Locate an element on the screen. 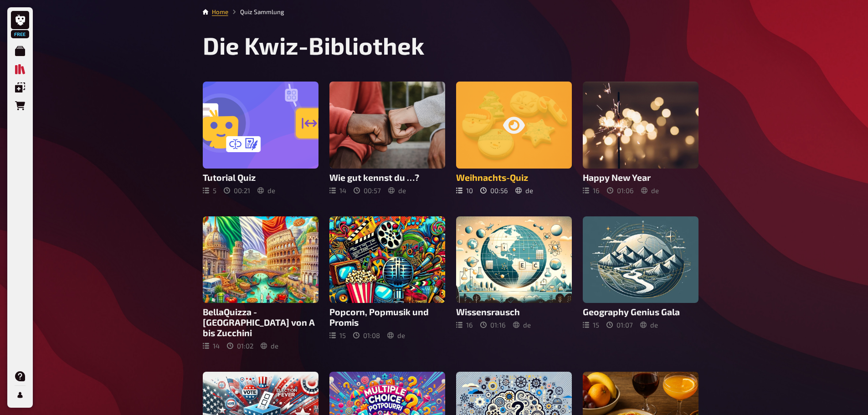  a: Geography Genius Gala1501:07de is located at coordinates (641, 284).